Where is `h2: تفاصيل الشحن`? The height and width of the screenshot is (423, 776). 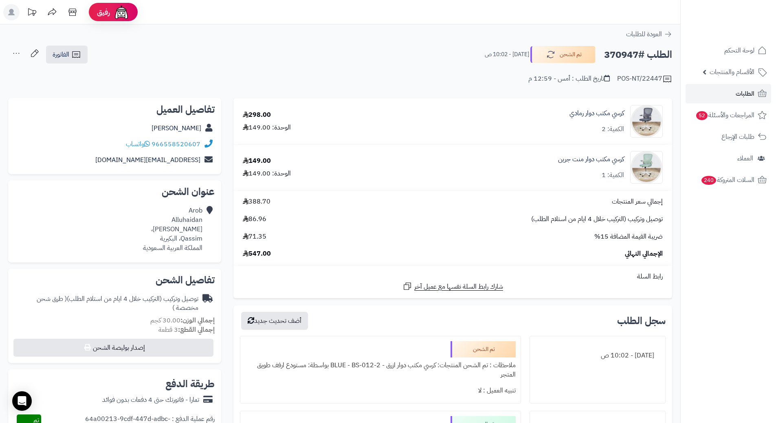 h2: تفاصيل الشحن is located at coordinates (115, 280).